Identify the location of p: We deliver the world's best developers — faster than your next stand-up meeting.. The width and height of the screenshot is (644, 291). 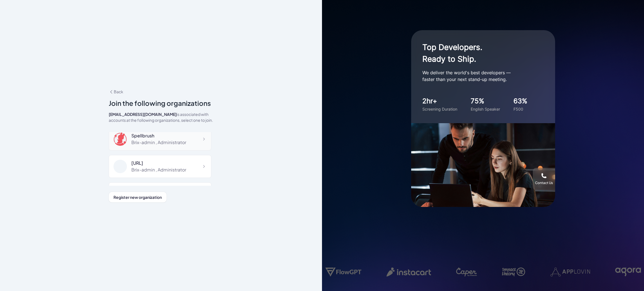
(478, 76).